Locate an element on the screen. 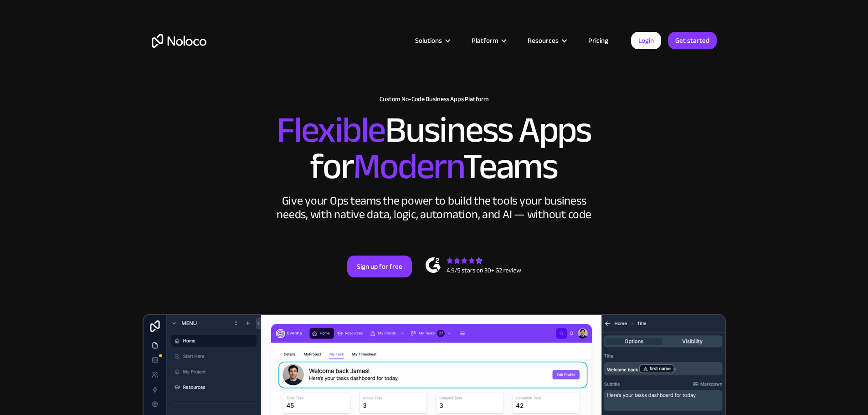 This screenshot has height=415, width=868. a: Sign up for free is located at coordinates (379, 266).